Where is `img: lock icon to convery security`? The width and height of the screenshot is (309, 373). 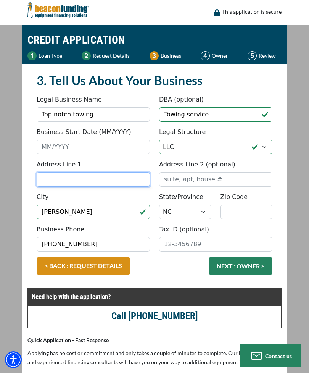
img: lock icon to convery security is located at coordinates (217, 13).